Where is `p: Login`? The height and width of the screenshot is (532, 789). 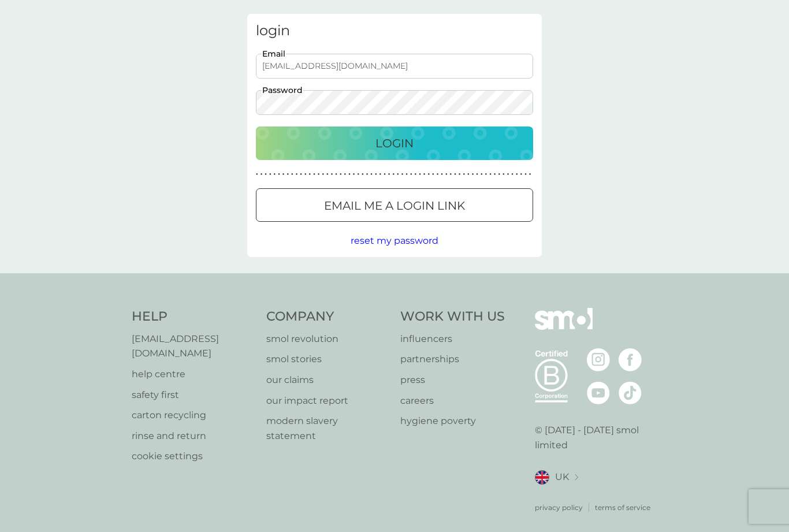
p: Login is located at coordinates (394, 144).